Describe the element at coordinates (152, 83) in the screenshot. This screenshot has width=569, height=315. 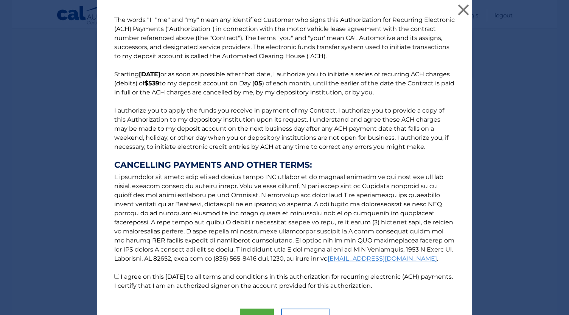
I see `b: $539` at that location.